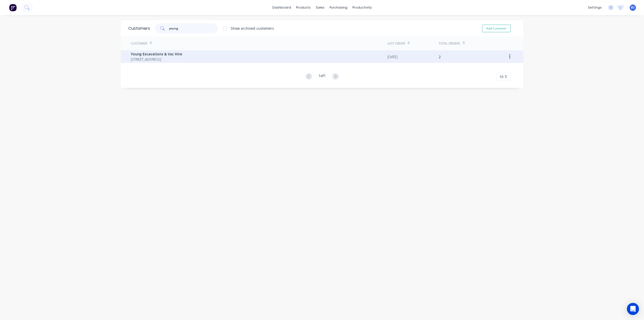  I want to click on span: 10, so click(501, 77).